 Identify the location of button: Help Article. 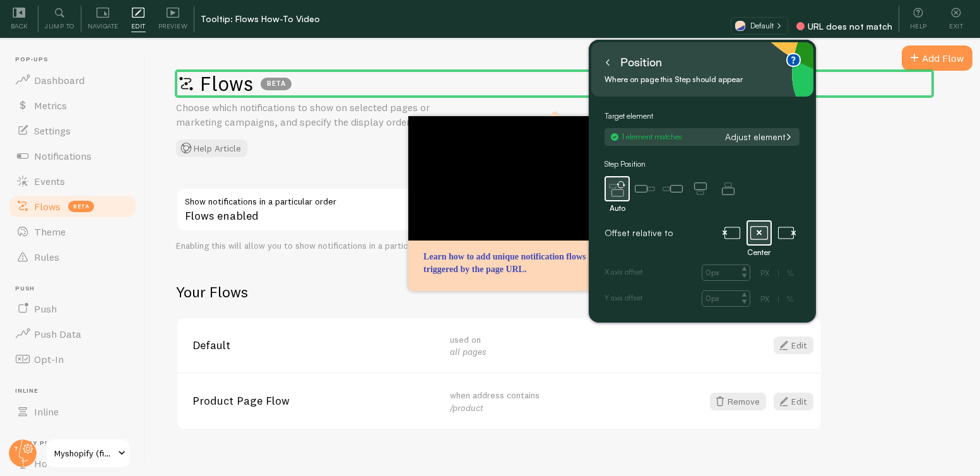
(211, 148).